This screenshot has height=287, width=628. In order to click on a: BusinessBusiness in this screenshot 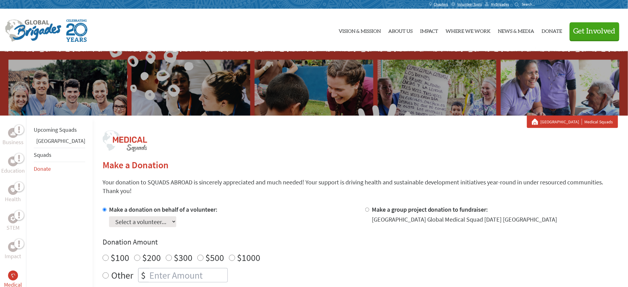, I will do `click(13, 137)`.